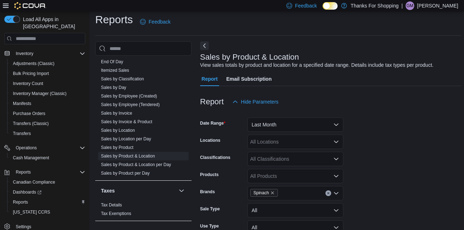 The width and height of the screenshot is (464, 230). I want to click on a: Canadian Compliance, so click(34, 182).